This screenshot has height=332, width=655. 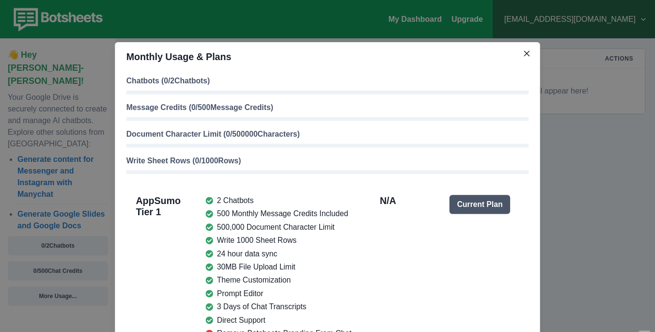 What do you see at coordinates (278, 307) in the screenshot?
I see `li: 3 Days of Chat Transcripts` at bounding box center [278, 307].